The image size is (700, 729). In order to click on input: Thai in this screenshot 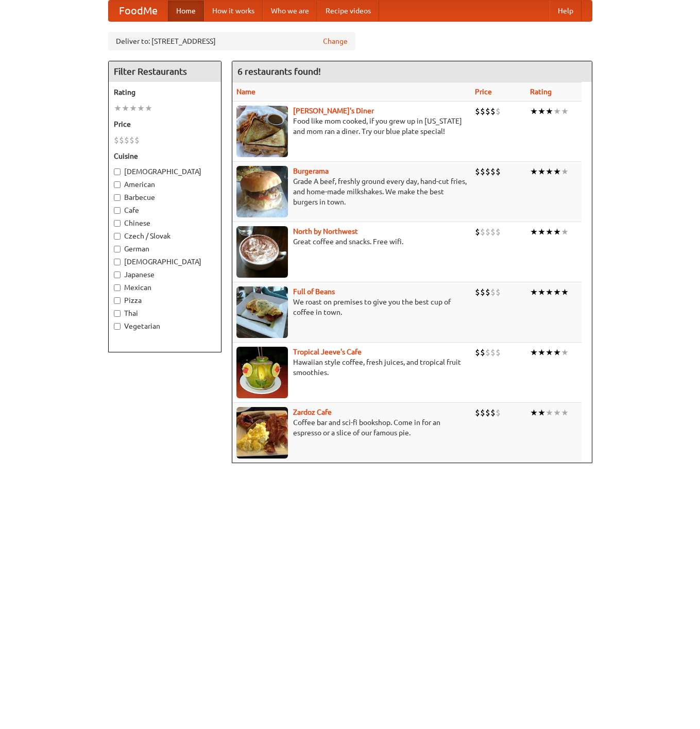, I will do `click(117, 314)`.